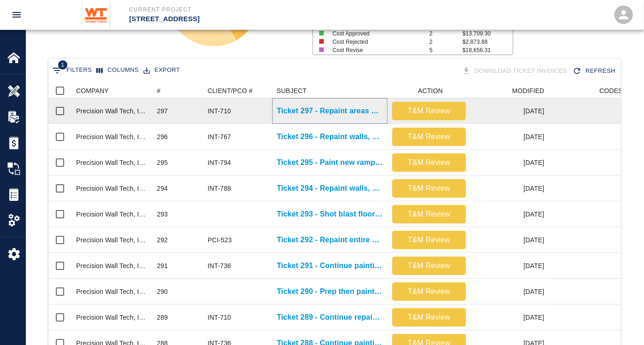 Image resolution: width=644 pixels, height=345 pixels. What do you see at coordinates (329, 137) in the screenshot?
I see `p: Ticket 296 - Repaint walls, doors, and frames on 1st floor` at bounding box center [329, 137].